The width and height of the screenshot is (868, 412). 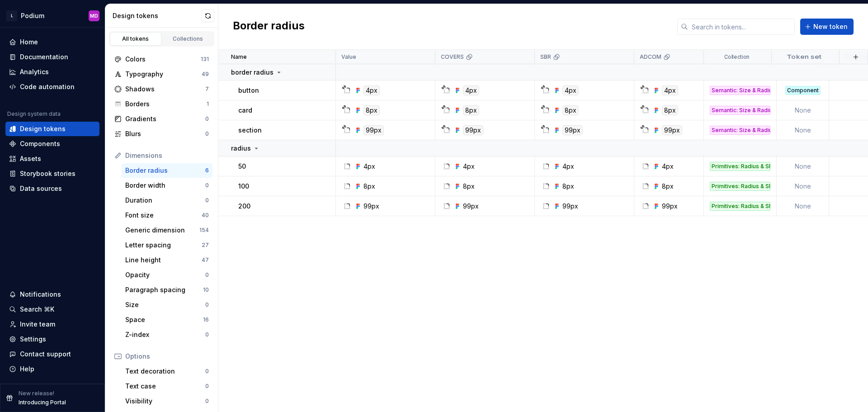 What do you see at coordinates (165, 134) in the screenshot?
I see `div: Blurs` at bounding box center [165, 134].